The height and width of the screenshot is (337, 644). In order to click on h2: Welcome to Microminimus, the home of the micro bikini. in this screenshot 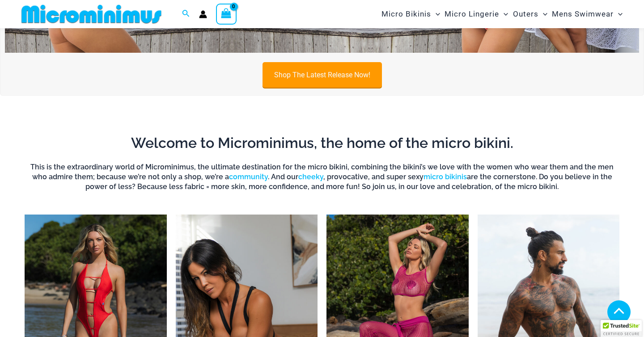, I will do `click(322, 143)`.